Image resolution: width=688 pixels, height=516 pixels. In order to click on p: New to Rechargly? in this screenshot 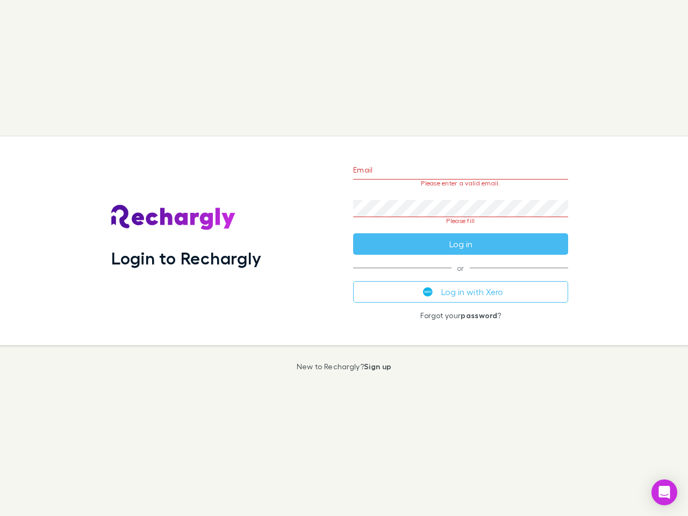, I will do `click(344, 366)`.